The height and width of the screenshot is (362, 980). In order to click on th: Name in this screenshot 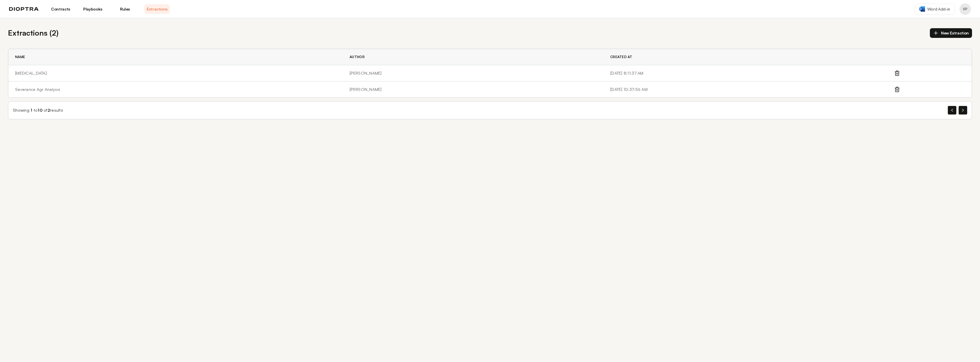, I will do `click(176, 57)`.